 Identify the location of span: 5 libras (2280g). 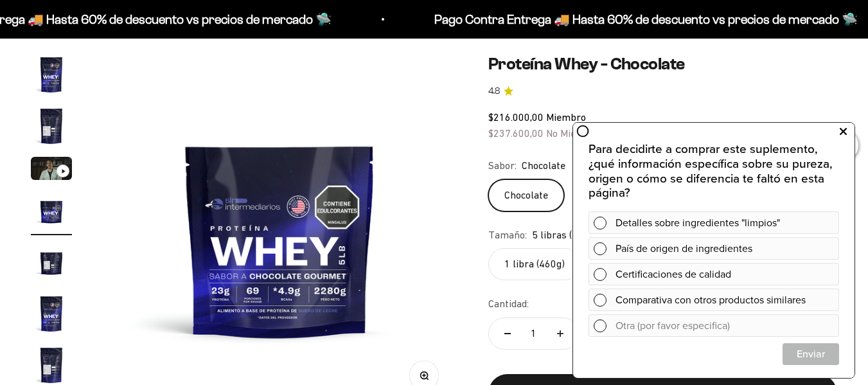
(567, 235).